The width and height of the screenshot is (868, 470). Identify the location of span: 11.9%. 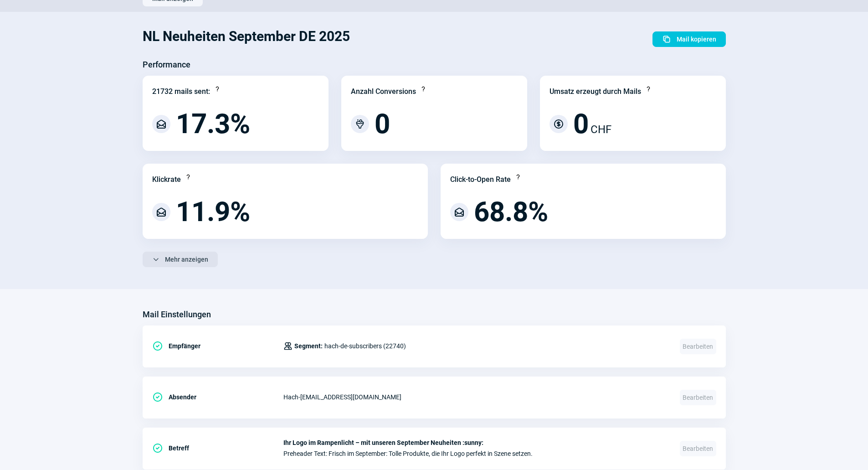
(213, 212).